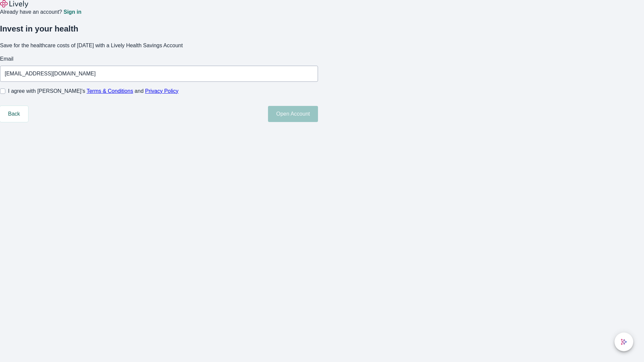 This screenshot has height=362, width=644. Describe the element at coordinates (624, 342) in the screenshot. I see `svg: Lively AI Assistant` at that location.